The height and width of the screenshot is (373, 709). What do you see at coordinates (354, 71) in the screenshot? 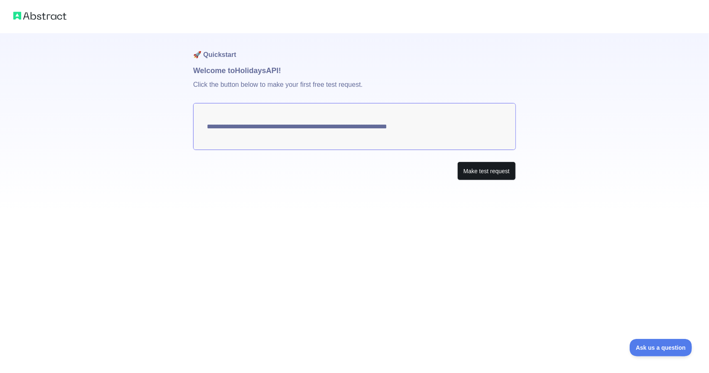
I see `h1: Welcome to Holidays API!` at bounding box center [354, 71].